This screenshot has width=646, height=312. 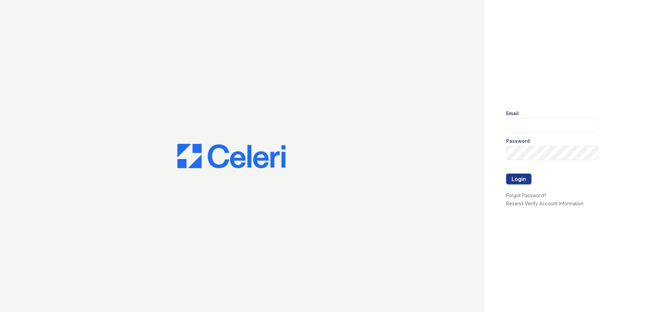 What do you see at coordinates (544, 203) in the screenshot?
I see `a: Resend Verify Account Information` at bounding box center [544, 203].